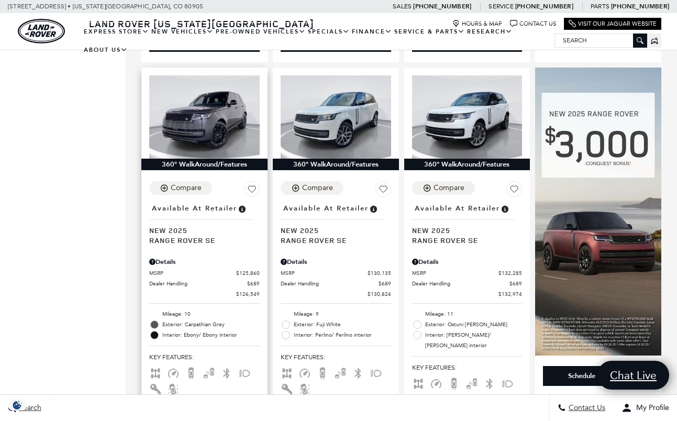 Image resolution: width=677 pixels, height=421 pixels. I want to click on a: $132,974, so click(467, 294).